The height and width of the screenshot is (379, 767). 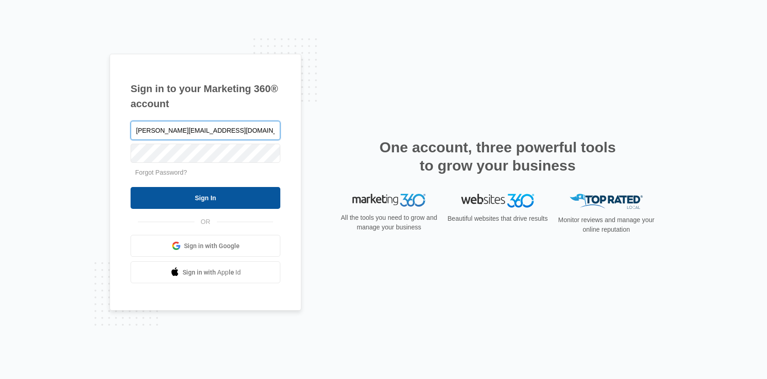 What do you see at coordinates (497, 219) in the screenshot?
I see `p: Beautiful websites that drive results` at bounding box center [497, 219].